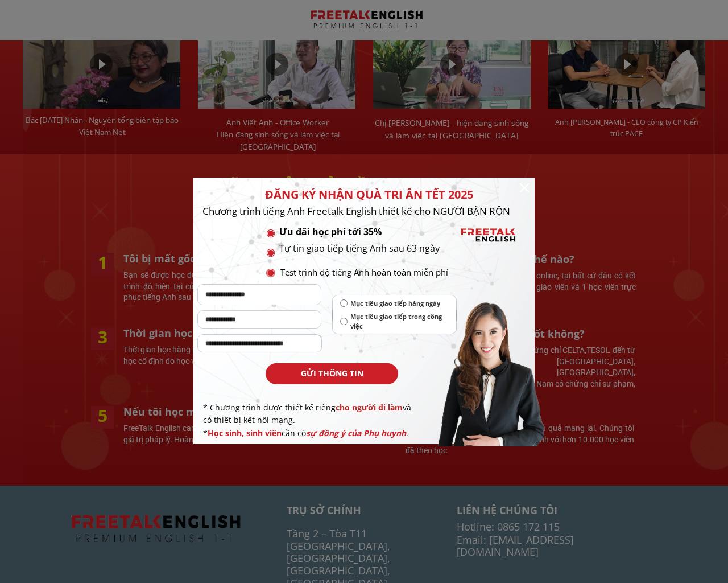 This screenshot has width=728, height=583. Describe the element at coordinates (245, 433) in the screenshot. I see `span: Học sinh, sinh viên` at that location.